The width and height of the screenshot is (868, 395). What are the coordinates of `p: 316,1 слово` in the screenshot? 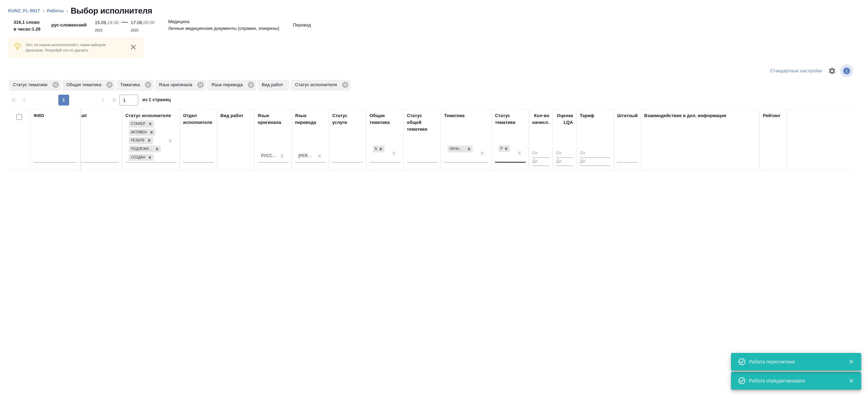 It's located at (27, 23).